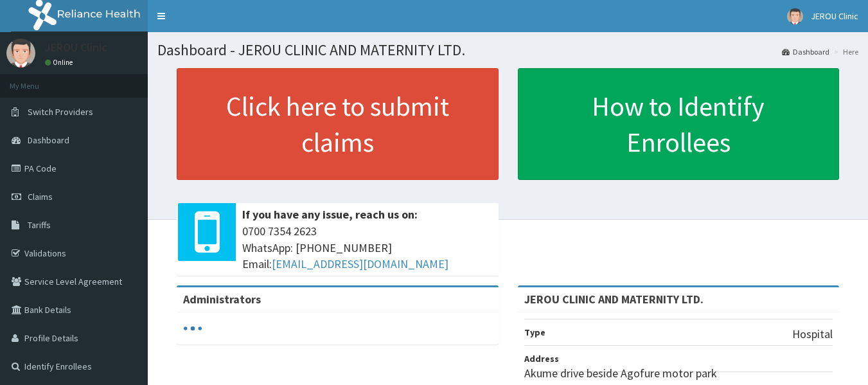 The image size is (868, 385). What do you see at coordinates (39, 225) in the screenshot?
I see `span: Tariffs` at bounding box center [39, 225].